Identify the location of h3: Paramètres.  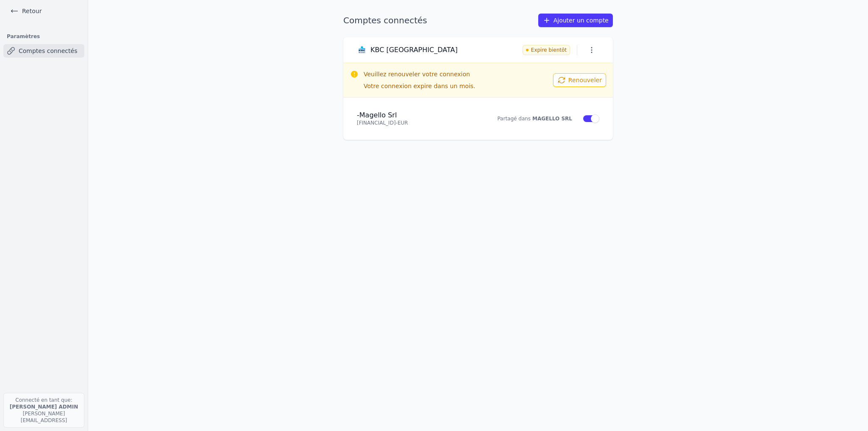
(43, 37).